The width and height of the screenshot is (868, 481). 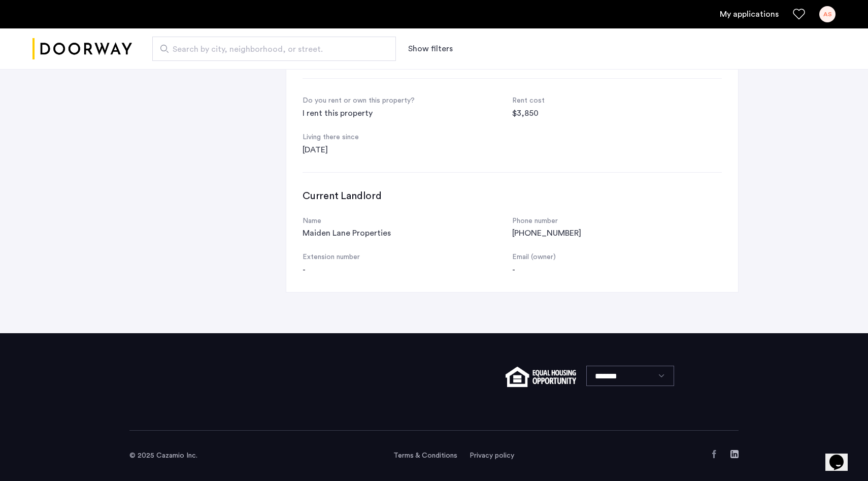 I want to click on select: Language select, so click(x=630, y=376).